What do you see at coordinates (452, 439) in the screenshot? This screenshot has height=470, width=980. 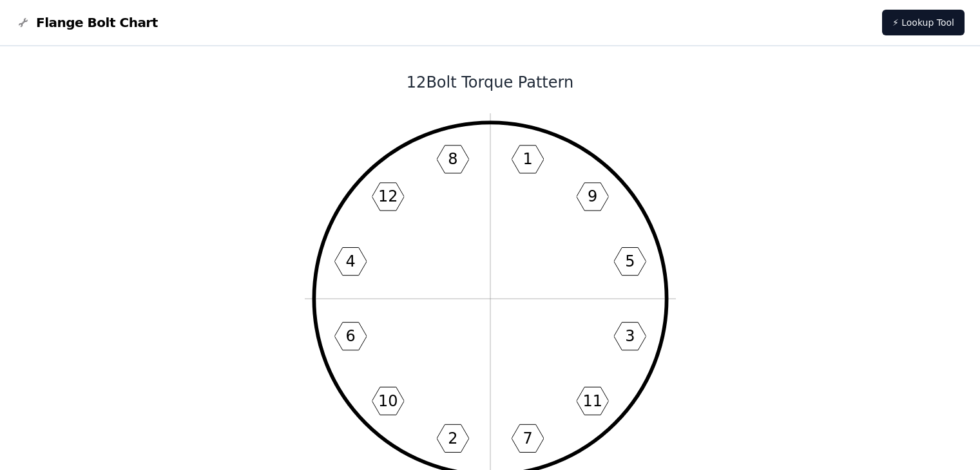 I see `text: 2` at bounding box center [452, 439].